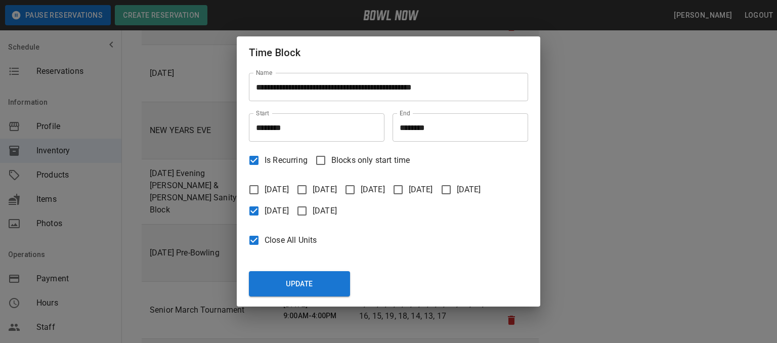 The width and height of the screenshot is (777, 343). What do you see at coordinates (457, 127) in the screenshot?
I see `input: Choose time, selected time is 11:45 PM` at bounding box center [457, 127].